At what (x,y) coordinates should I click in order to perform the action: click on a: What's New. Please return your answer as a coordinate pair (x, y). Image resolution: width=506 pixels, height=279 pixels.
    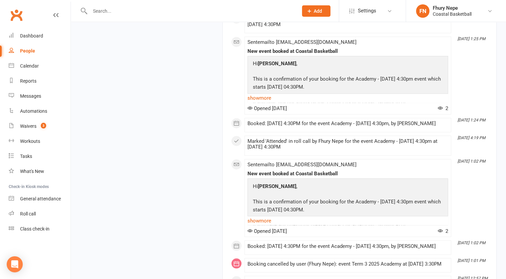
    Looking at the image, I should click on (39, 171).